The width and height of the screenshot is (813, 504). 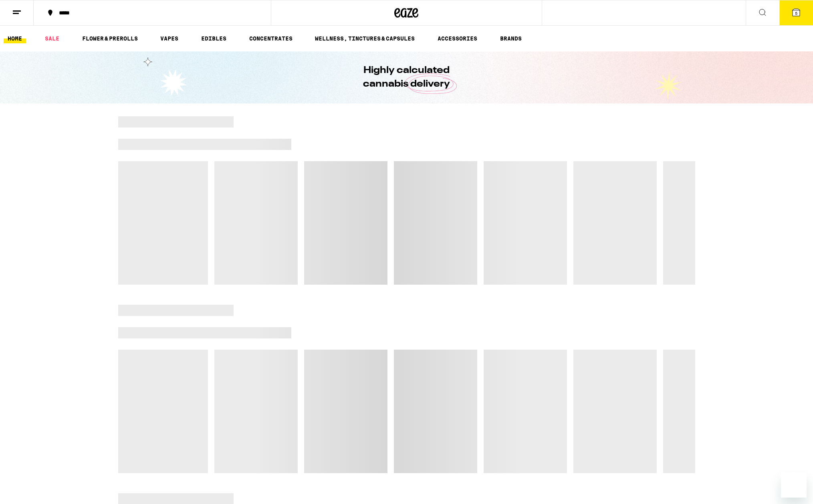 What do you see at coordinates (52, 39) in the screenshot?
I see `a: SALE` at bounding box center [52, 39].